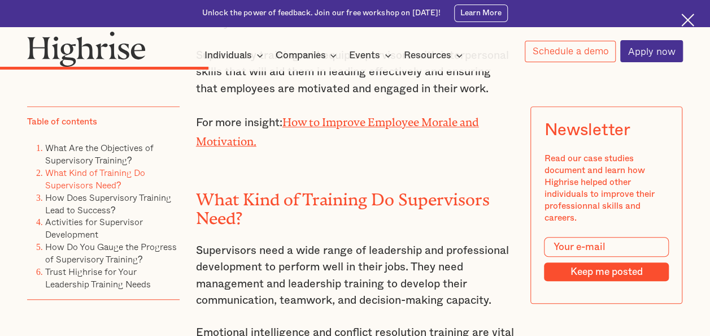  What do you see at coordinates (337, 129) in the screenshot?
I see `a: How to Improve Employee Morale and Motivation.` at bounding box center [337, 129].